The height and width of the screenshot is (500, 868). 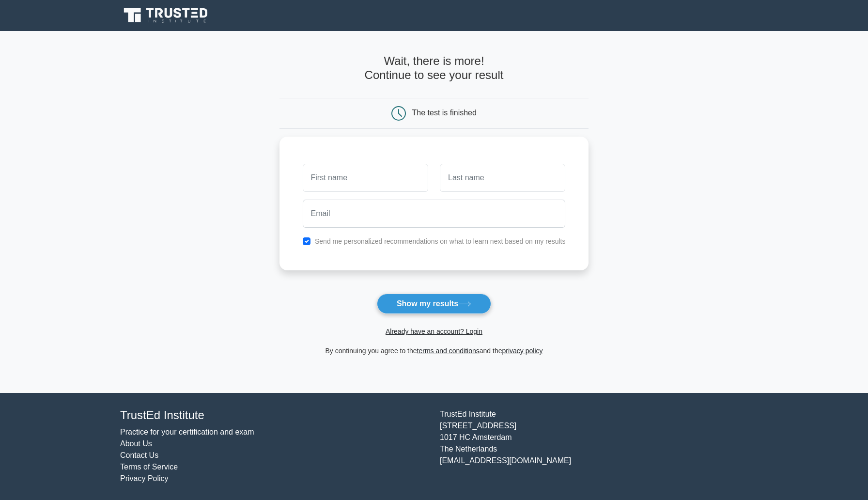 What do you see at coordinates (434, 332) in the screenshot?
I see `a: Already have an account? Login` at bounding box center [434, 332].